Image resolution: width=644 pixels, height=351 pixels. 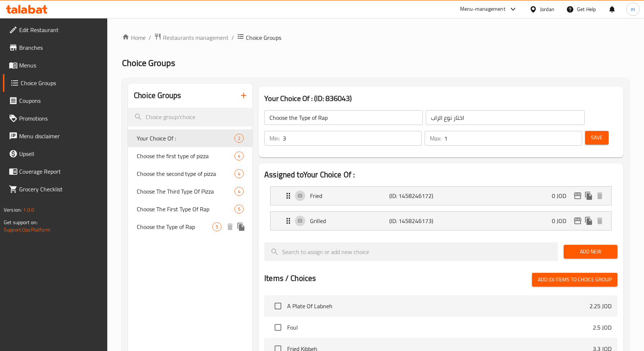 What do you see at coordinates (290, 278) in the screenshot?
I see `h2: Items / Choices` at bounding box center [290, 278].